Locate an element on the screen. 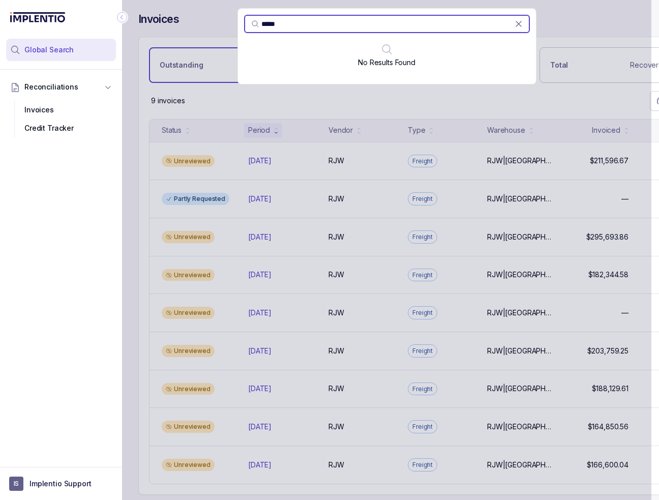 This screenshot has width=659, height=500. div: Invoices is located at coordinates (61, 110).